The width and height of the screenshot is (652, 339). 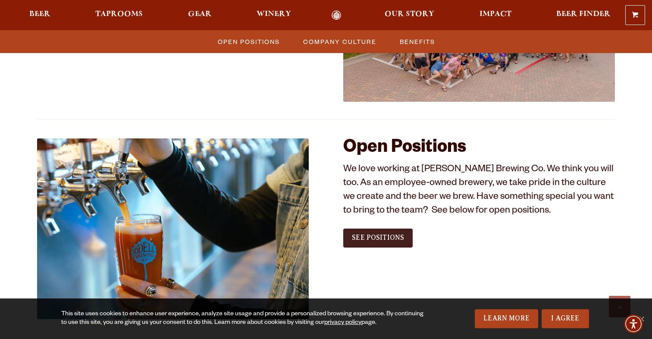 I want to click on a: privacy policy, so click(x=343, y=323).